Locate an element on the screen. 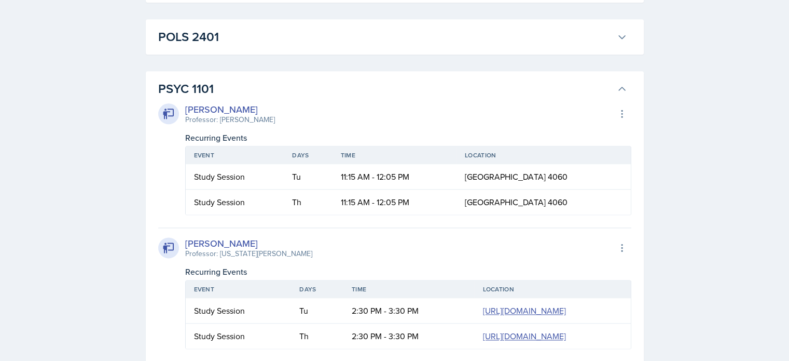 This screenshot has width=789, height=361. button: POLS 2401 is located at coordinates (393, 37).